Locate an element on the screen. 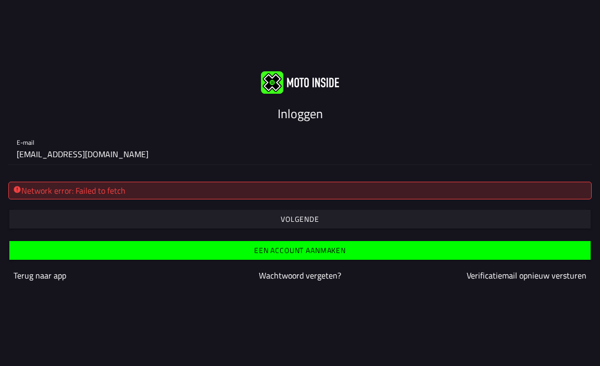 Image resolution: width=600 pixels, height=366 pixels. ion-text: Verificatiemail opnieuw versturen is located at coordinates (526, 275).